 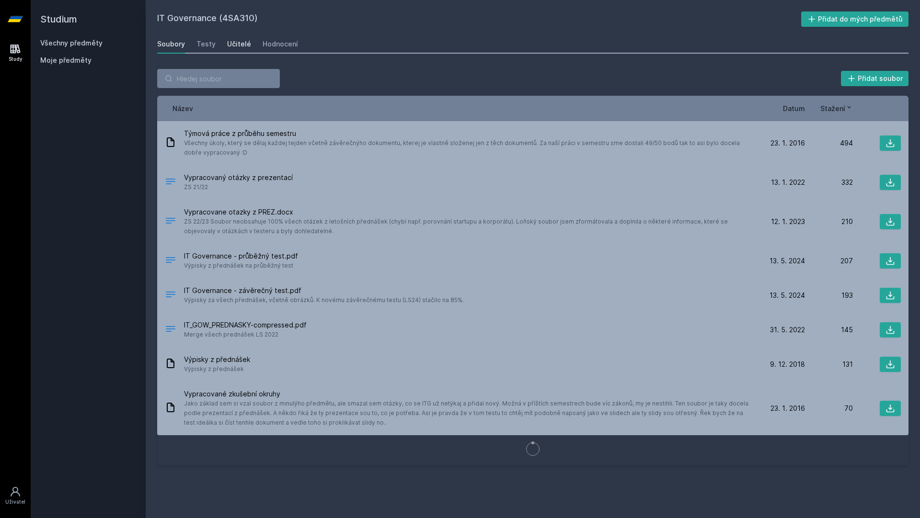 What do you see at coordinates (787, 365) in the screenshot?
I see `span: 9. 12. 2018` at bounding box center [787, 365].